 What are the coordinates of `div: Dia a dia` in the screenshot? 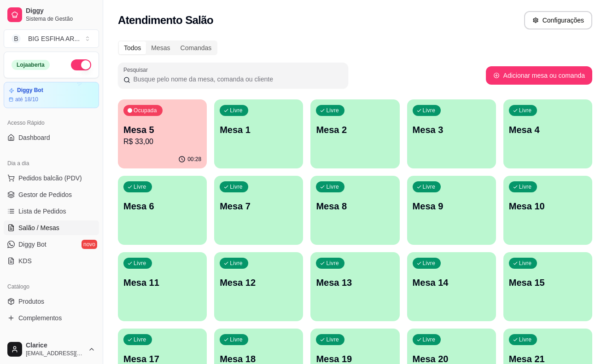 It's located at (51, 163).